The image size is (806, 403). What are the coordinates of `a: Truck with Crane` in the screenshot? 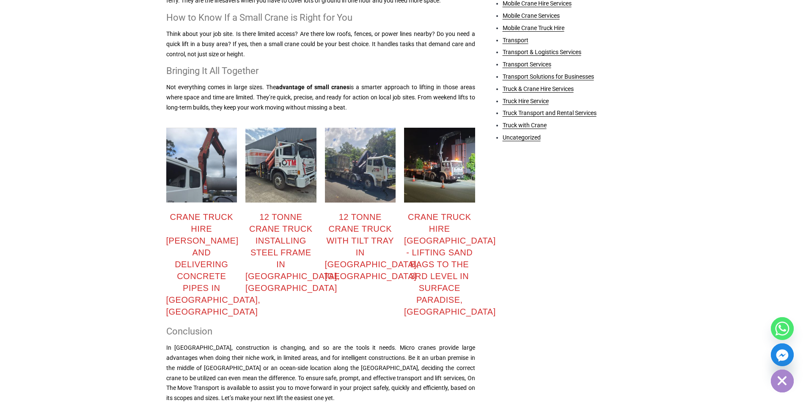 It's located at (525, 125).